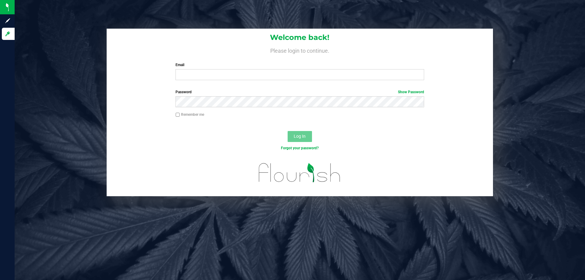 The height and width of the screenshot is (280, 585). Describe the element at coordinates (299, 136) in the screenshot. I see `span: Log In` at that location.